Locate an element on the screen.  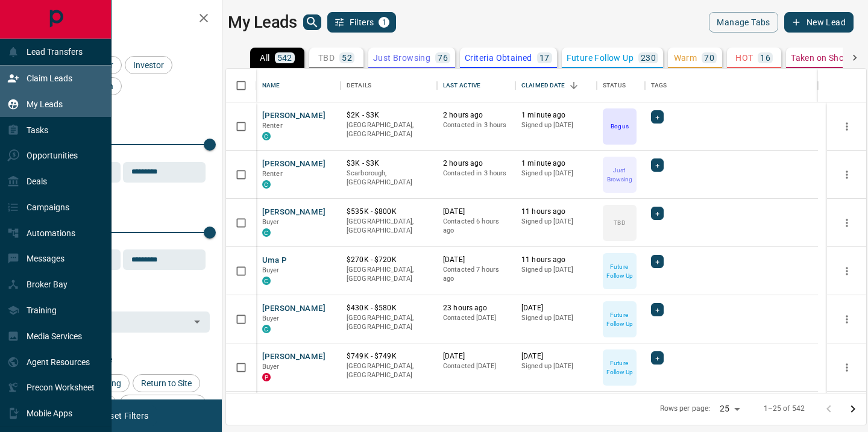
button: New Lead is located at coordinates (819, 22).